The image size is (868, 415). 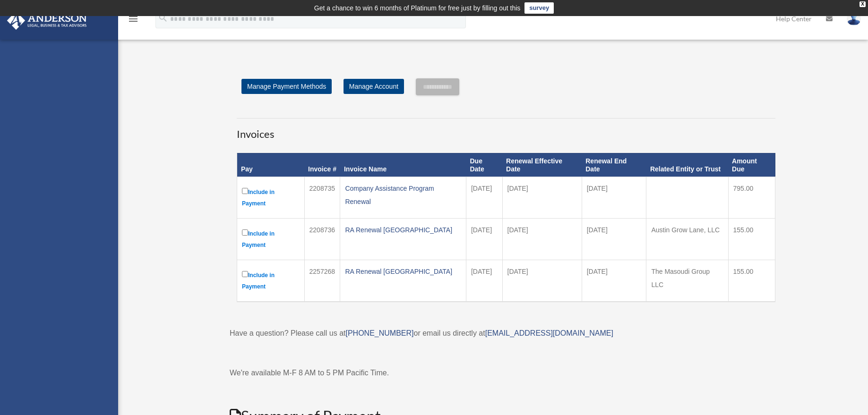 What do you see at coordinates (542, 164) in the screenshot?
I see `th: Renewal Effective Date` at bounding box center [542, 164].